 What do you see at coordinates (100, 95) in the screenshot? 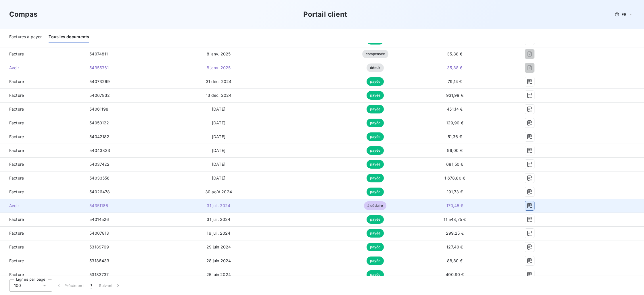
I see `span: 54067832` at bounding box center [100, 95].